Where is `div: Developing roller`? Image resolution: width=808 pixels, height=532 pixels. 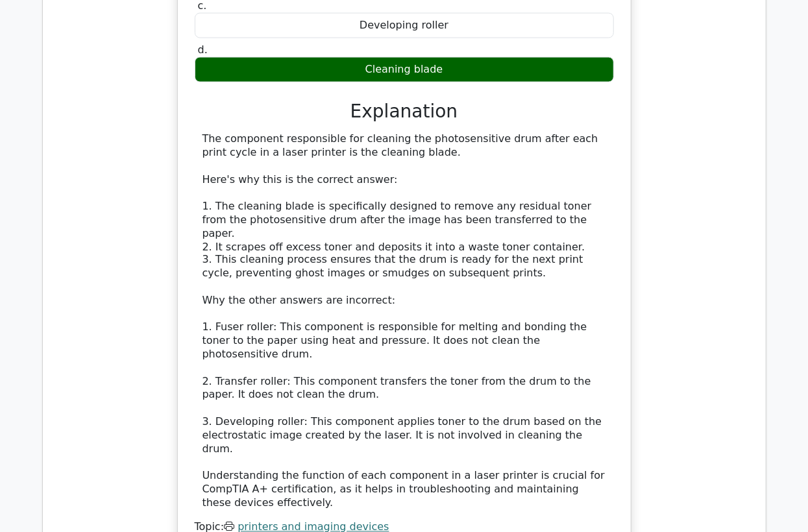 div: Developing roller is located at coordinates (404, 25).